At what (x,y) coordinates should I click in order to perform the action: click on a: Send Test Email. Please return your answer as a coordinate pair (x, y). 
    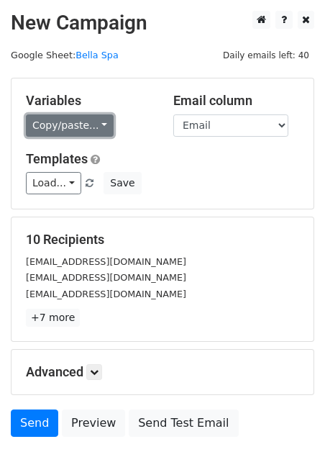
    Looking at the image, I should click on (183, 423).